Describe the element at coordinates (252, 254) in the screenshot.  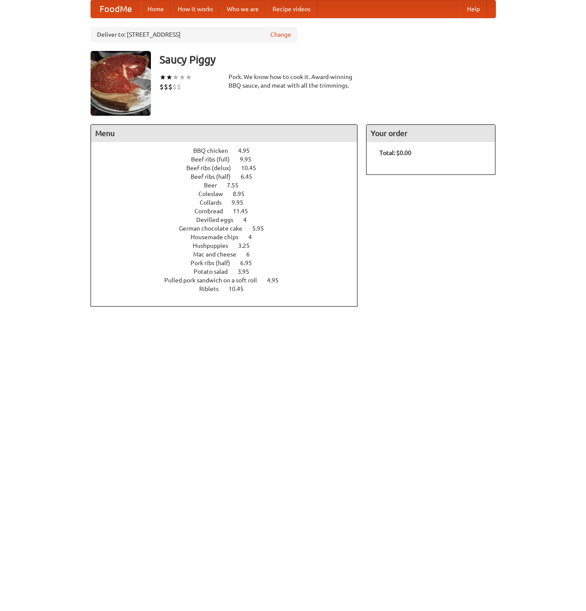
I see `span: 6` at that location.